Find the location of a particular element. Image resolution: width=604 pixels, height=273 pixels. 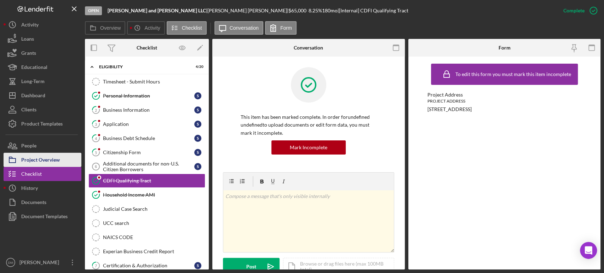

label: Conversation is located at coordinates (244, 28).